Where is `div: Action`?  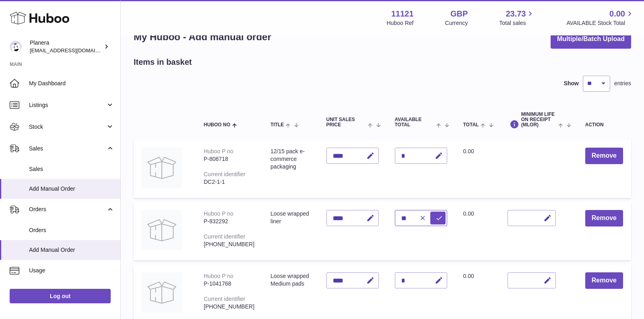
div: Action is located at coordinates (604, 125).